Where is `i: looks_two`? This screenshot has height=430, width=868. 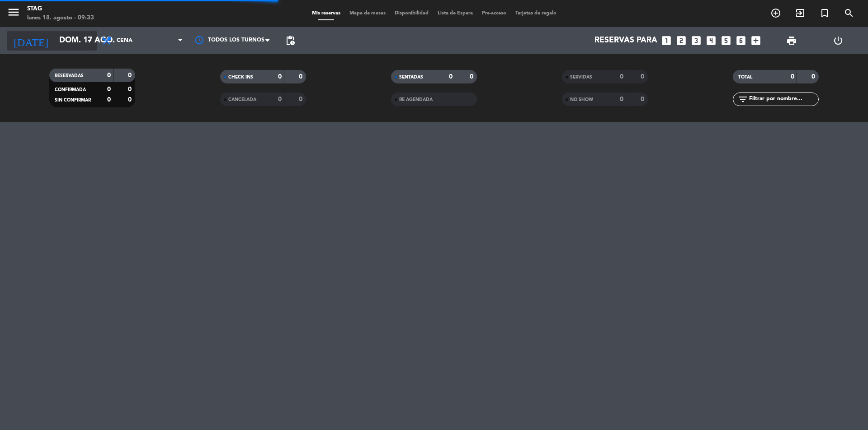 i: looks_two is located at coordinates (681, 40).